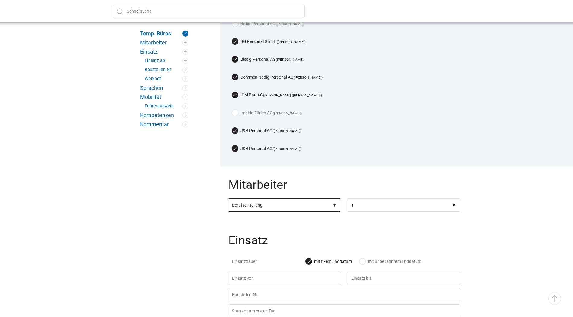  What do you see at coordinates (166, 61) in the screenshot?
I see `a: Einsatz ab` at bounding box center [166, 61].